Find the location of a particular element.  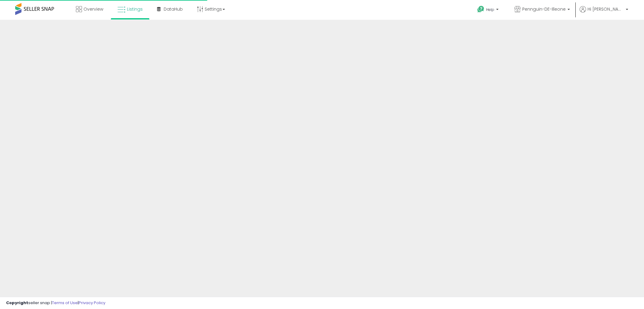

span: Listings is located at coordinates (135, 9).